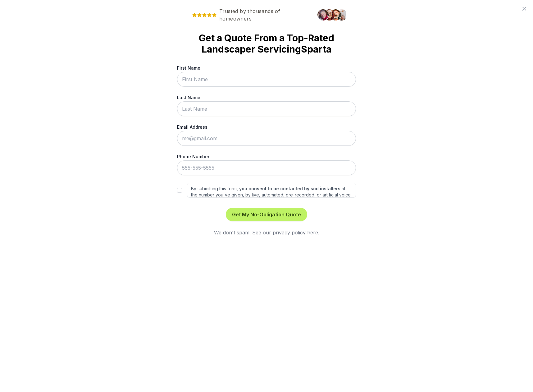 This screenshot has height=392, width=533. What do you see at coordinates (267, 232) in the screenshot?
I see `div: We don't spam. See our privacy policy .` at bounding box center [267, 232].